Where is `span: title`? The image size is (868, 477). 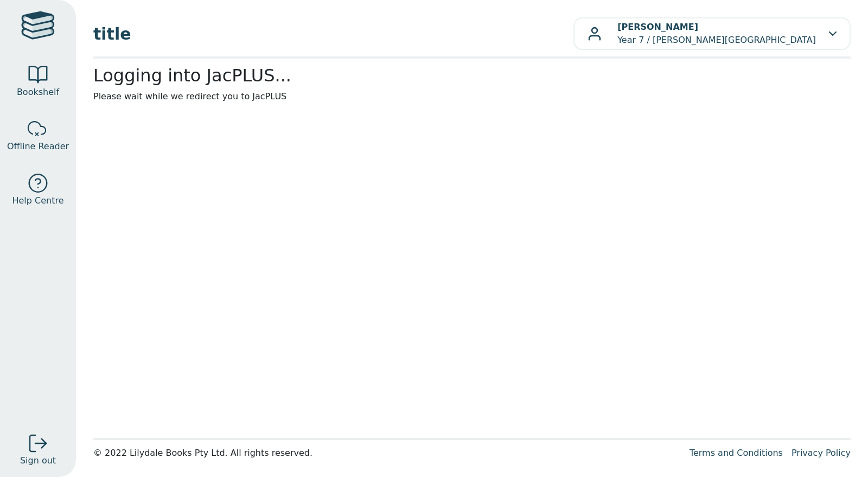
span: title is located at coordinates (333, 34).